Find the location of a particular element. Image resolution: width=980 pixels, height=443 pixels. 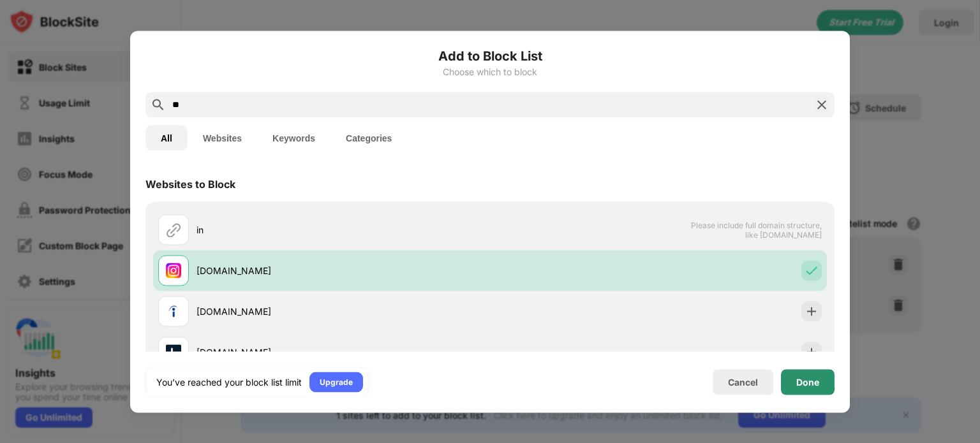

div: in is located at coordinates (343, 229).